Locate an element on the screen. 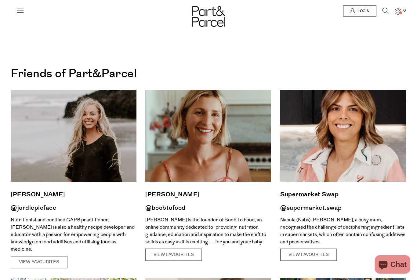 This screenshot has height=280, width=417. h2: Supermarket Swap is located at coordinates (343, 194).